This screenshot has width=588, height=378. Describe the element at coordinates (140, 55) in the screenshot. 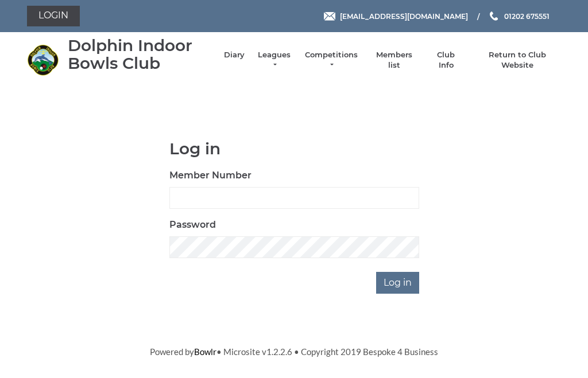

I see `div: Dolphin Indoor Bowls Club` at that location.